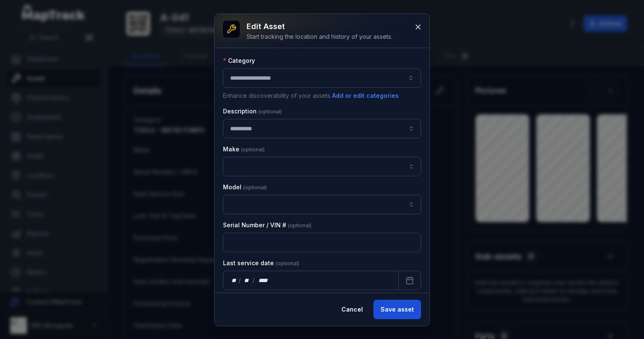 This screenshot has width=644, height=339. What do you see at coordinates (352, 309) in the screenshot?
I see `button: Cancel` at bounding box center [352, 309].